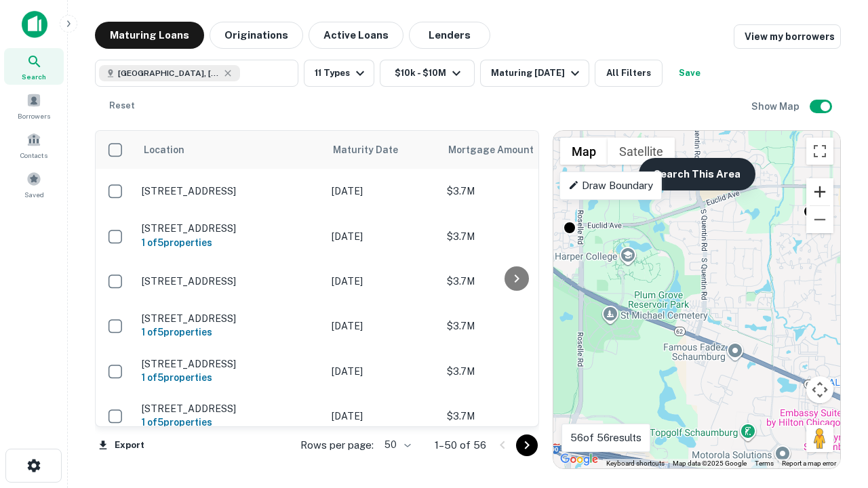 The height and width of the screenshot is (488, 868). Describe the element at coordinates (697, 174) in the screenshot. I see `button: Search This Area` at that location.